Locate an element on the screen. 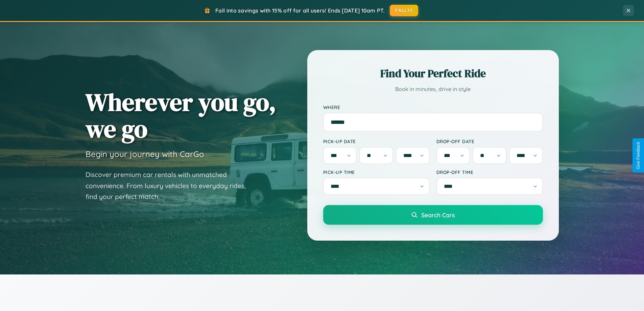 The height and width of the screenshot is (311, 644). span: Search Cars is located at coordinates (438, 215).